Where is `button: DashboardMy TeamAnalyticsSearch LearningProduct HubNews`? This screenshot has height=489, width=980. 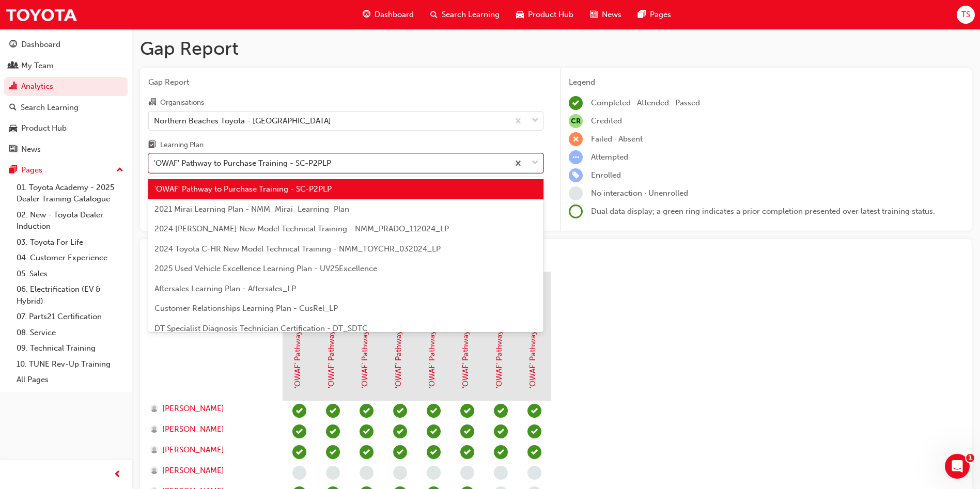
button: DashboardMy TeamAnalyticsSearch LearningProduct HubNews is located at coordinates (66, 97).